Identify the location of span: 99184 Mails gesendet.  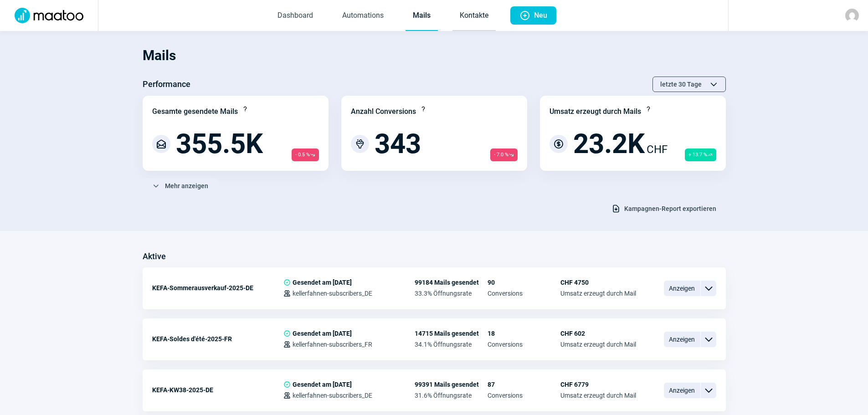
(451, 282).